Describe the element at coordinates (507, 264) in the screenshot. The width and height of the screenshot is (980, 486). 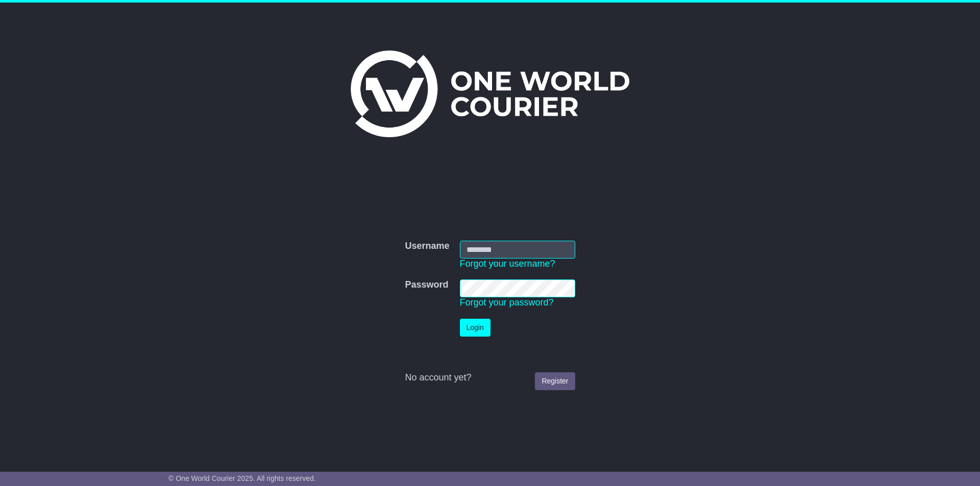
I see `a: Forgot your username?` at that location.